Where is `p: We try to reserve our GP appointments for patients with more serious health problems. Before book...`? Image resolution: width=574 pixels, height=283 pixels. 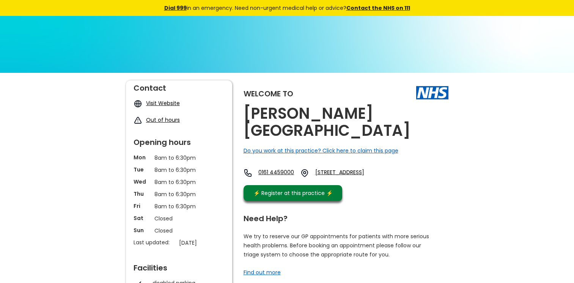 p: We try to reserve our GP appointments for patients with more serious health problems. Before book... is located at coordinates (337, 246).